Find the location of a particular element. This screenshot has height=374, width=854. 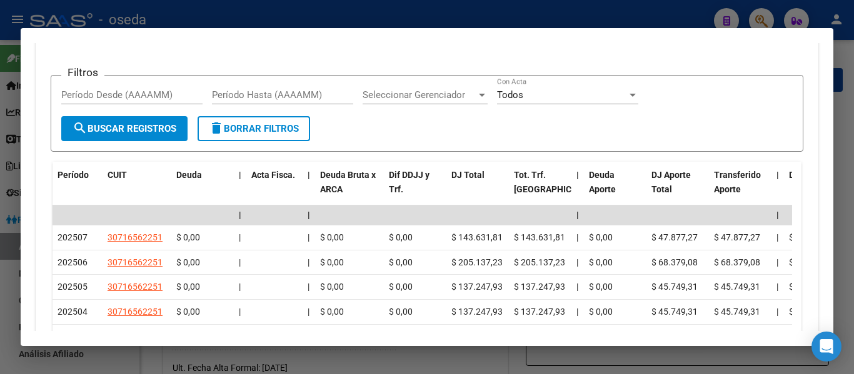

button: Buscar Registros is located at coordinates (124, 129).